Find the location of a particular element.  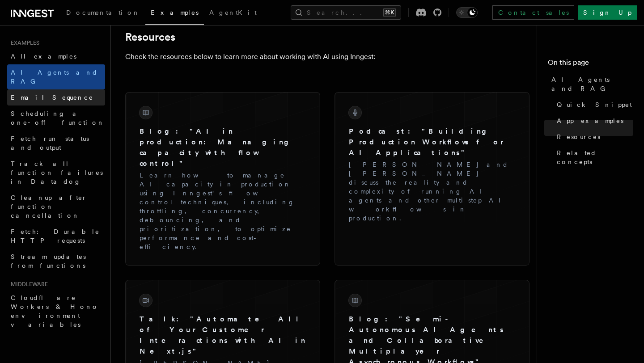

a: Stream updates from functions is located at coordinates (56, 261).